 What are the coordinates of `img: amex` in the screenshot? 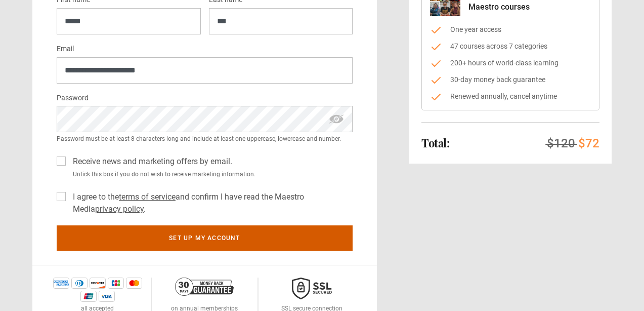 It's located at (61, 283).